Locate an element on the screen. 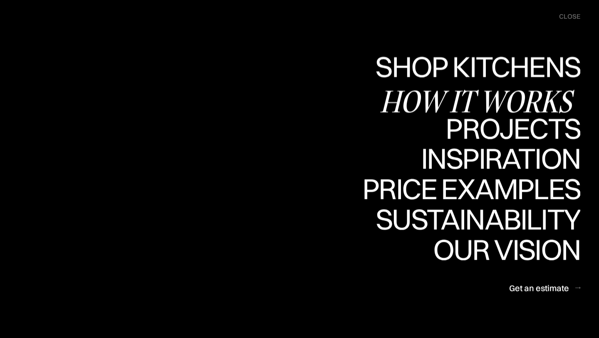 This screenshot has width=599, height=338. div: How it works is located at coordinates (480, 101).